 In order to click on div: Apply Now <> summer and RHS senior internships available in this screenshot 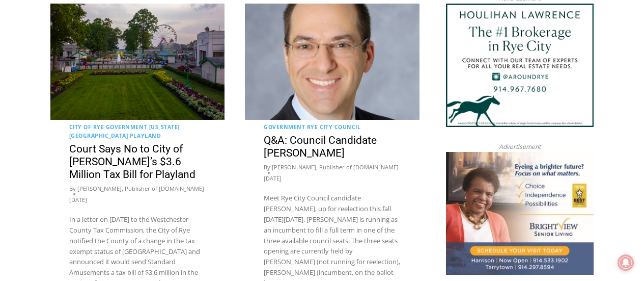, I will do `click(369, 49)`.